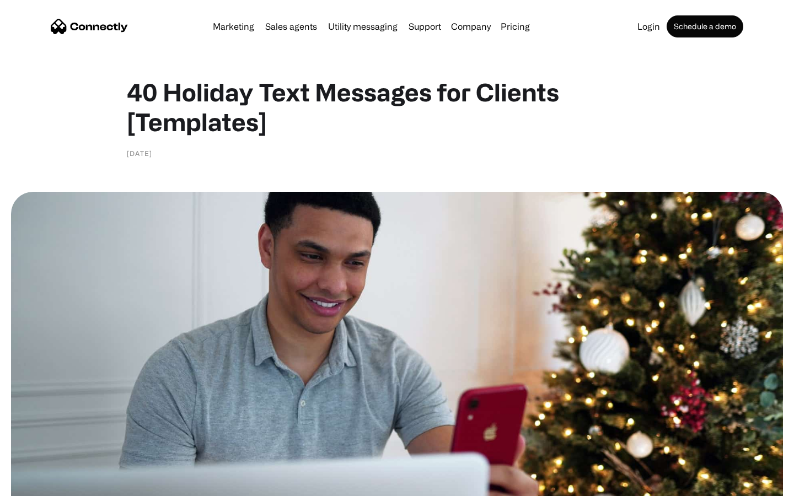 Image resolution: width=794 pixels, height=496 pixels. I want to click on a: Utility messaging, so click(363, 26).